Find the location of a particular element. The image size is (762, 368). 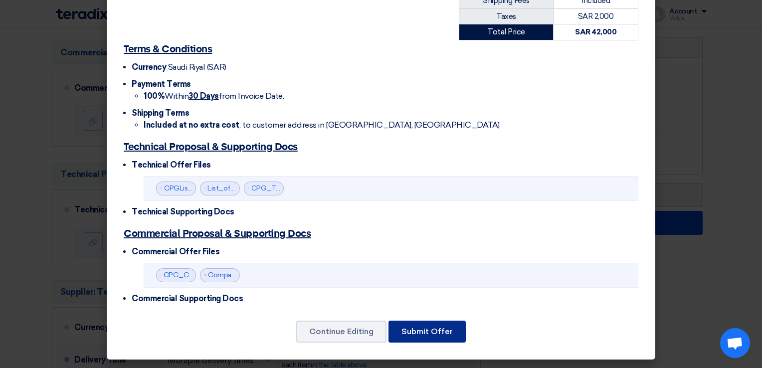

a: CPGList_of_Auditors_1755260785161.pdf is located at coordinates (230, 188).